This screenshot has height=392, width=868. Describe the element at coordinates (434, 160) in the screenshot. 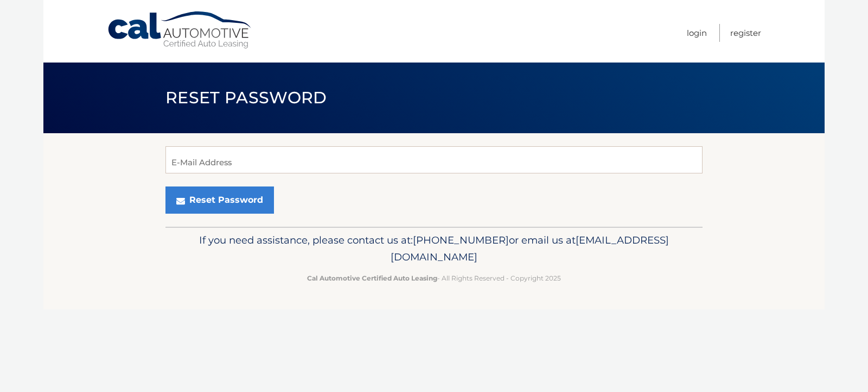

I see `input: E-Mail Address` at that location.